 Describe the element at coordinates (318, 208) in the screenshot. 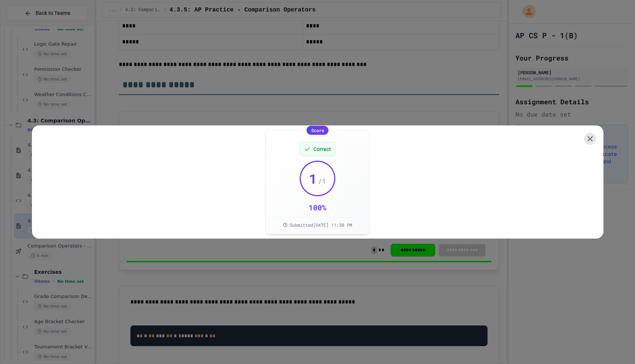

I see `div: 100 %` at that location.